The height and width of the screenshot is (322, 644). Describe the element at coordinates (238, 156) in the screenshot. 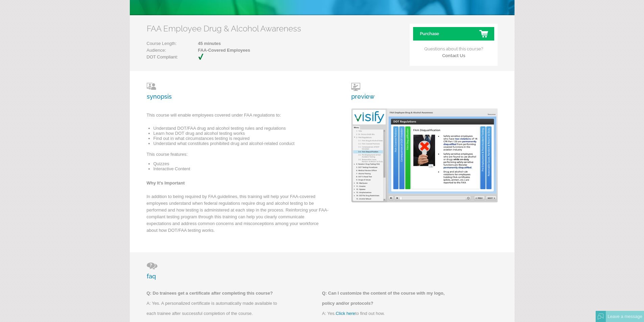

I see `p: This course features:` at that location.